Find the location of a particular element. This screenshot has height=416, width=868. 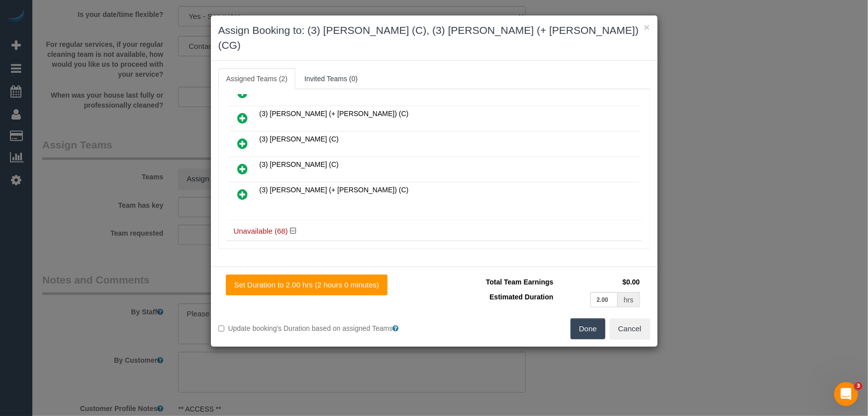

h4: Unavailable (68) is located at coordinates (434, 231).